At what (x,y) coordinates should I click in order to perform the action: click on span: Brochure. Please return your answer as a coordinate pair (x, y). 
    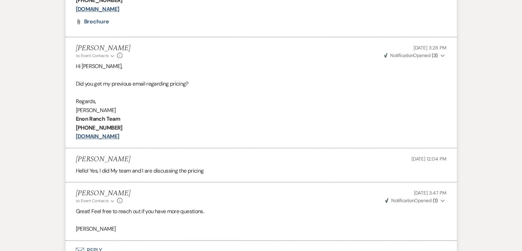
    Looking at the image, I should click on (96, 21).